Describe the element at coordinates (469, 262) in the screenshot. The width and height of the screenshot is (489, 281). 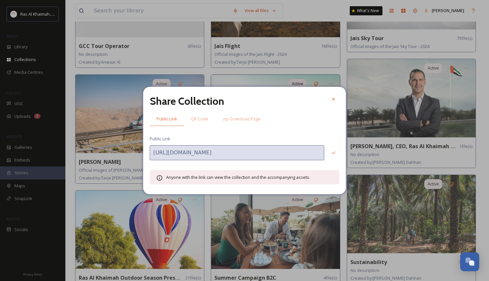
I see `button: Open Chat` at that location.